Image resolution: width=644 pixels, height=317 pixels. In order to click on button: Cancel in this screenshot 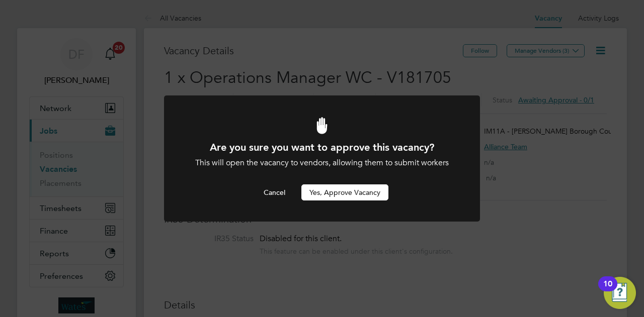, I will do `click(274, 193)`.